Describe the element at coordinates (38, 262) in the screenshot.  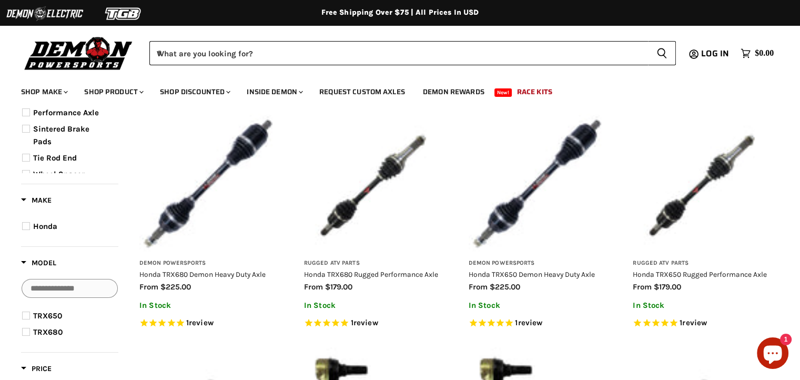
I see `span: Model` at that location.